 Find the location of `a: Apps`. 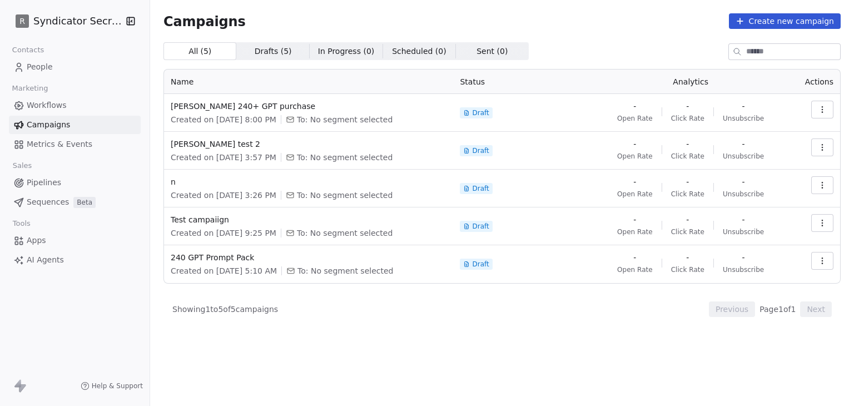

a: Apps is located at coordinates (75, 240).